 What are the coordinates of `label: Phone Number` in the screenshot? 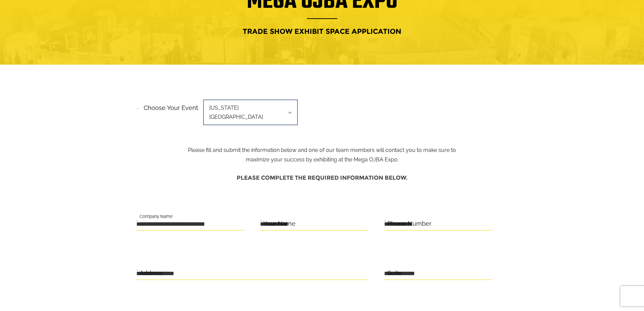 It's located at (409, 224).